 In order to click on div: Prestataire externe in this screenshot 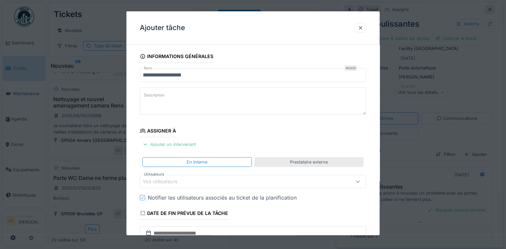, I will do `click(309, 162)`.